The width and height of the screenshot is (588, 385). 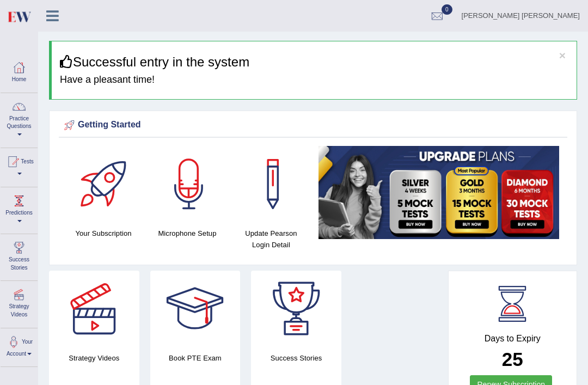 What do you see at coordinates (512, 359) in the screenshot?
I see `b: 25` at bounding box center [512, 359].